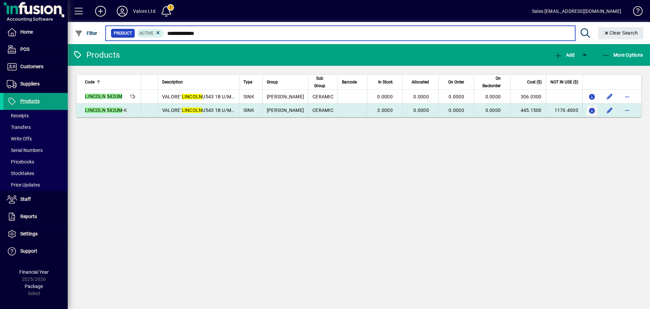 The image size is (650, 309). Describe the element at coordinates (386, 82) in the screenshot. I see `span: In Stock` at that location.